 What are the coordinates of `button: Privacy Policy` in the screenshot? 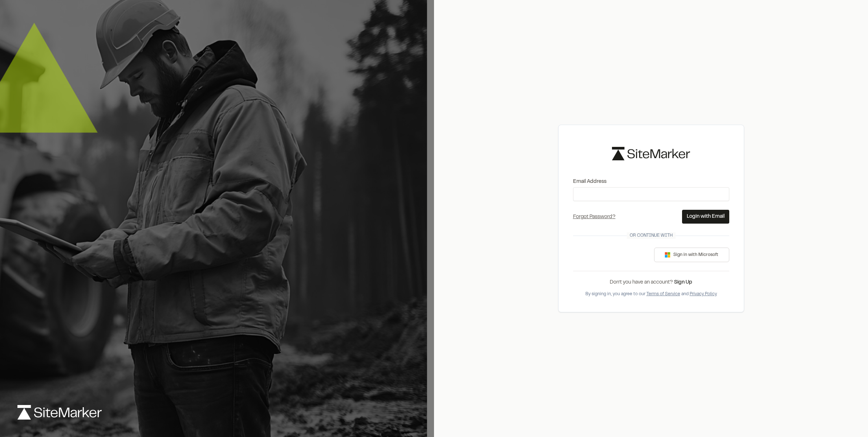 It's located at (704, 294).